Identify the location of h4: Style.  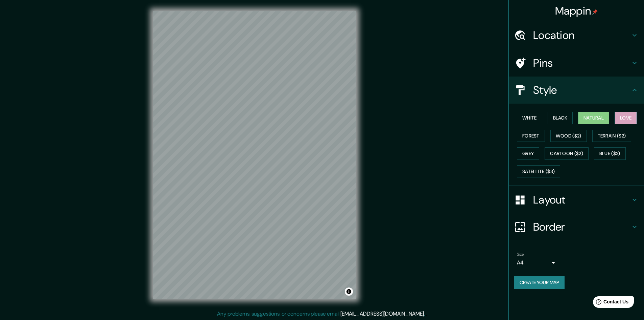
(582, 90).